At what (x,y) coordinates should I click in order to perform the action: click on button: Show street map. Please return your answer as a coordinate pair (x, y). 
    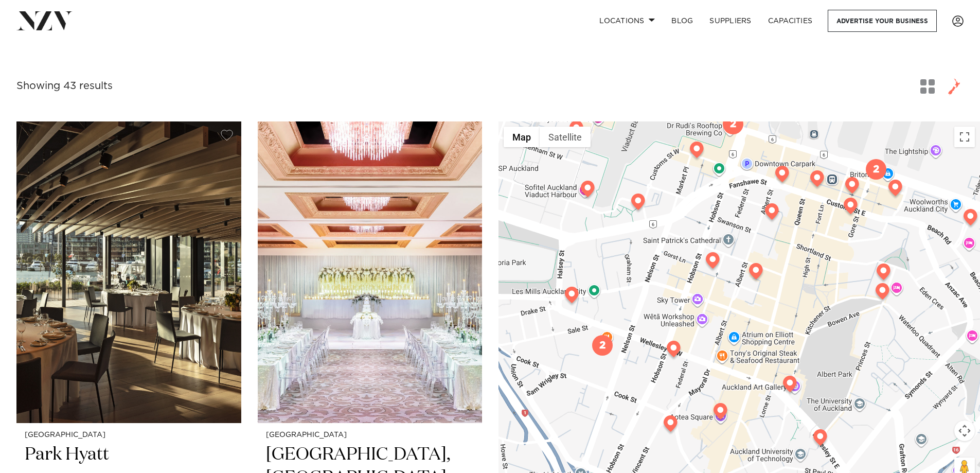
    Looking at the image, I should click on (522, 137).